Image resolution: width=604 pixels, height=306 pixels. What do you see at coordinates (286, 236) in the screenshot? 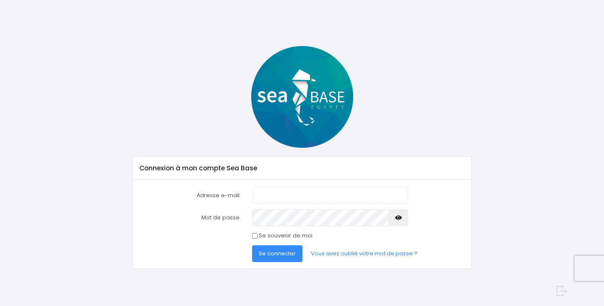
I see `label: Se souvenir de moi` at bounding box center [286, 236].